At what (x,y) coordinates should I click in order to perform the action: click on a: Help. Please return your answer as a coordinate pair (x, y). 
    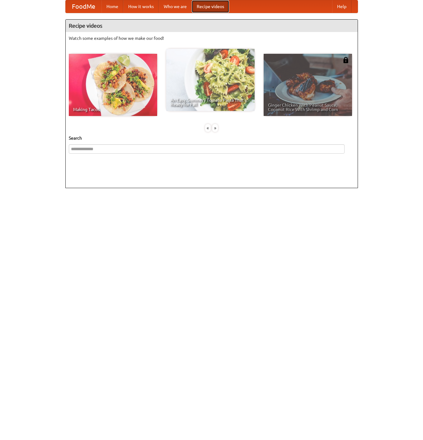
    Looking at the image, I should click on (342, 7).